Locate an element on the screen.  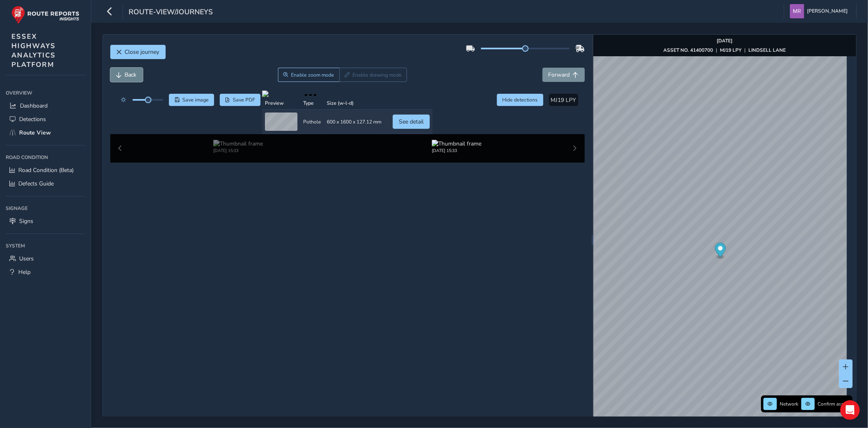
td: Pothole is located at coordinates (312, 121).